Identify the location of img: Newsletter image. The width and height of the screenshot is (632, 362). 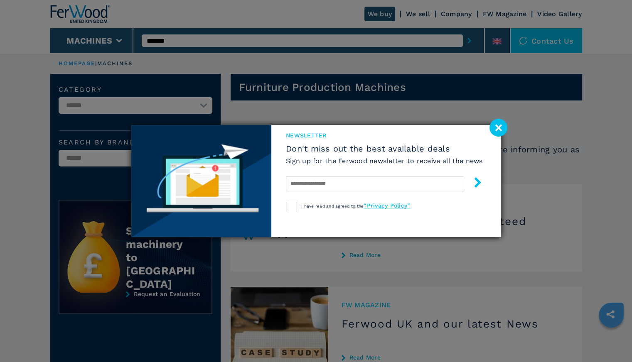
(201, 181).